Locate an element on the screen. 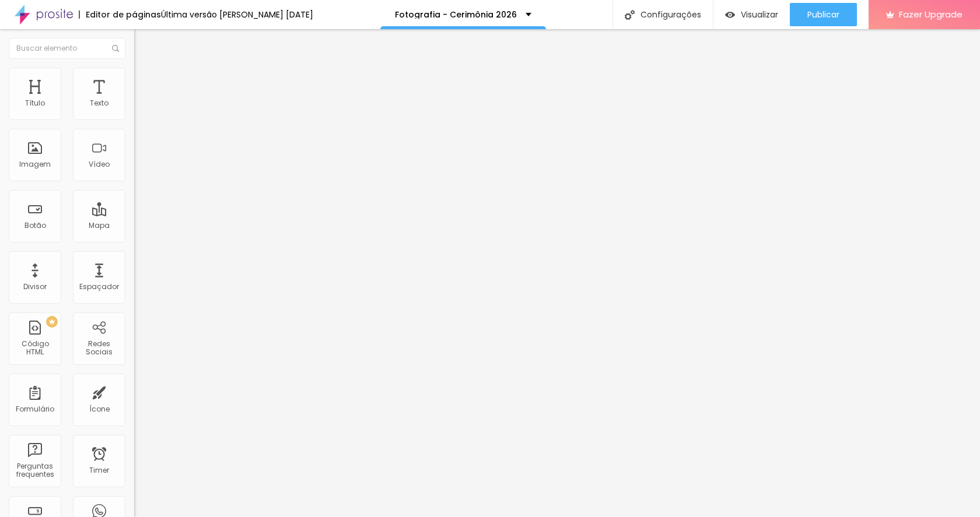  div: Imagem is located at coordinates (35, 164).